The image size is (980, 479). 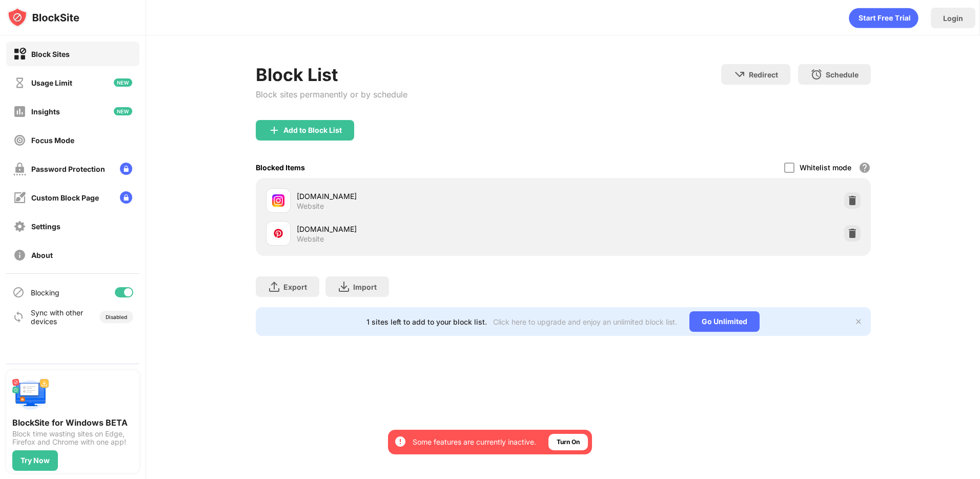 I want to click on div: Import, so click(x=365, y=287).